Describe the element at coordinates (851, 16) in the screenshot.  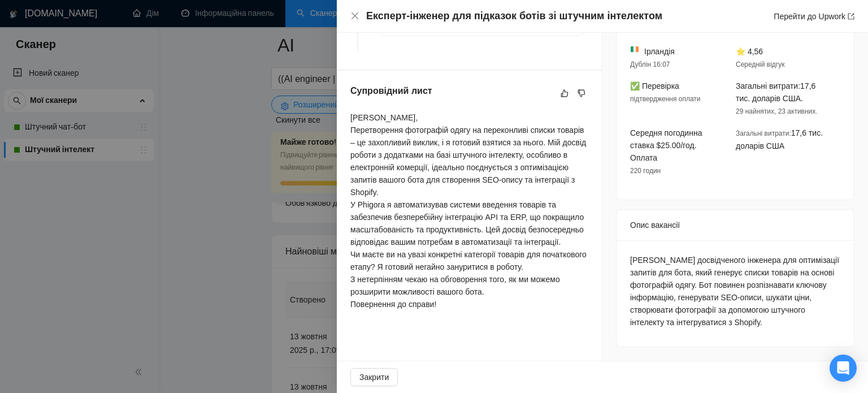
I see `span: експорт` at that location.